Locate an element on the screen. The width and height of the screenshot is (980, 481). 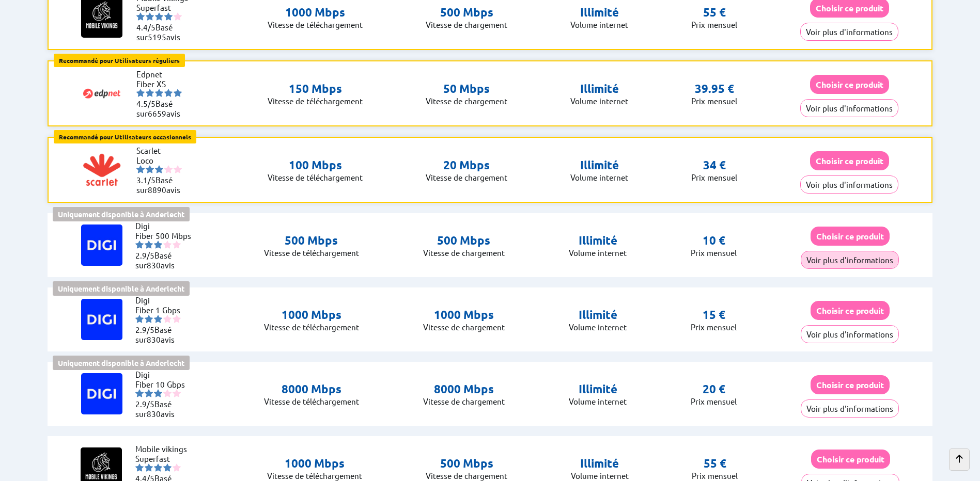
b: Recommandé pour Utilisateurs occasionnels is located at coordinates (125, 137).